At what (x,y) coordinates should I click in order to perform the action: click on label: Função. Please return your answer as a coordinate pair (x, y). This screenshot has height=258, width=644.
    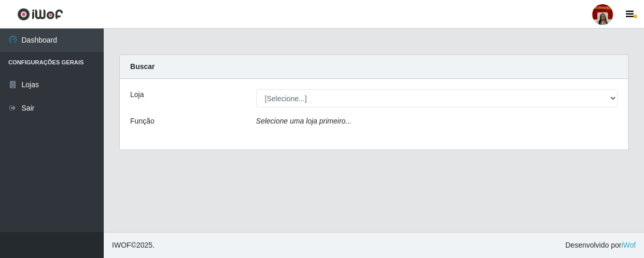
    Looking at the image, I should click on (142, 121).